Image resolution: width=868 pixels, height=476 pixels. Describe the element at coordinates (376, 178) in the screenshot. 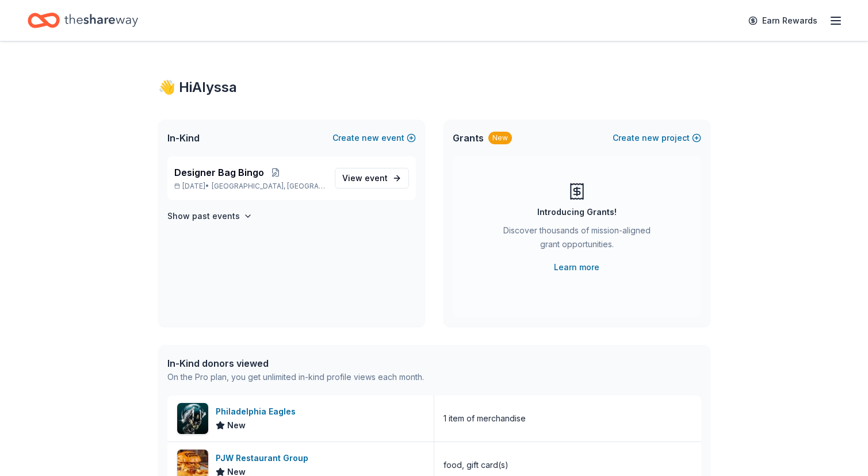

I see `span: event` at that location.